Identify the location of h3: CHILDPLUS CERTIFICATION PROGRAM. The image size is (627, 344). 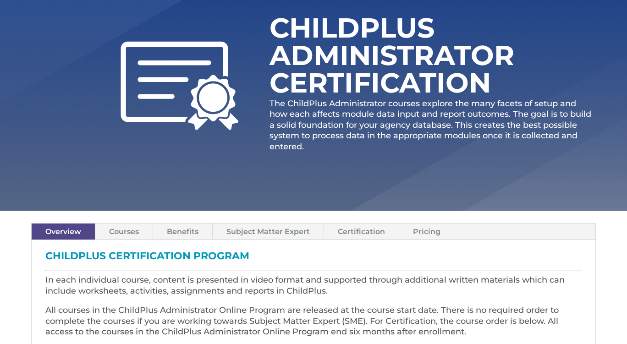
(313, 259).